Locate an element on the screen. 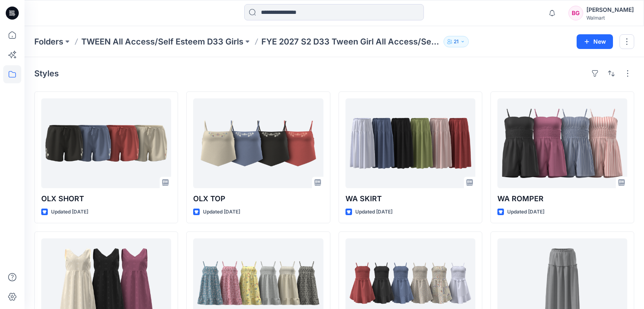  p: Folders is located at coordinates (49, 42).